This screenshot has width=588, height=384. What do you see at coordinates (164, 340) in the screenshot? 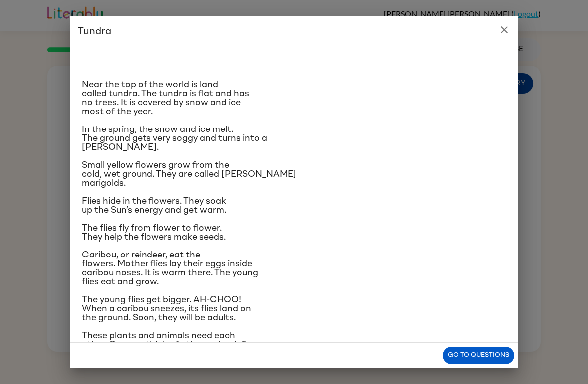
I see `span: These plants and animals need each other. Can you think of others who do?` at bounding box center [164, 340].